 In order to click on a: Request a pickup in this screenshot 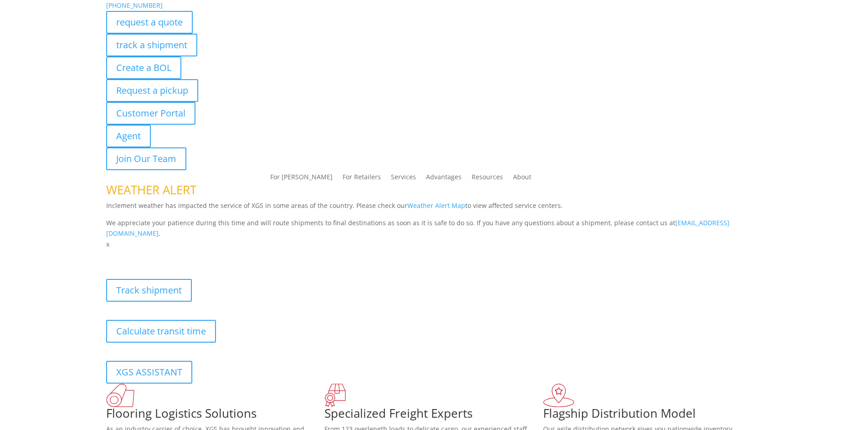, I will do `click(152, 91)`.